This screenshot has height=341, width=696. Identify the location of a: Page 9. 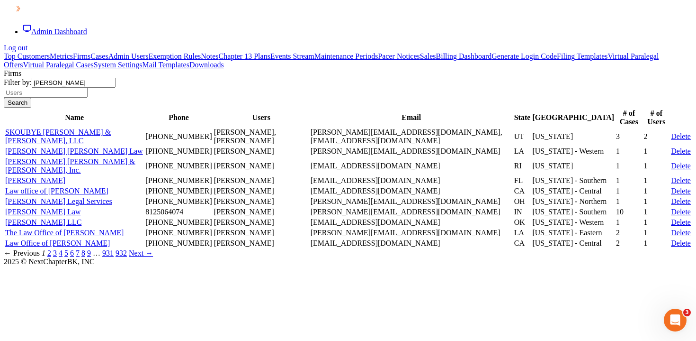
(89, 253).